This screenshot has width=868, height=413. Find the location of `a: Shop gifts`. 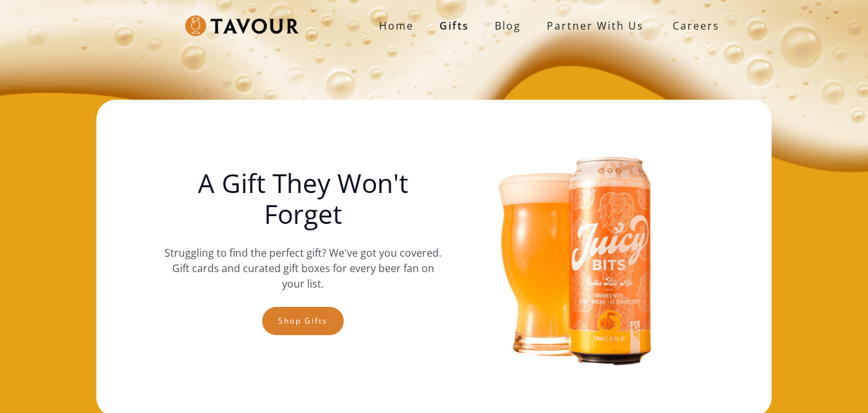

a: Shop gifts is located at coordinates (303, 321).